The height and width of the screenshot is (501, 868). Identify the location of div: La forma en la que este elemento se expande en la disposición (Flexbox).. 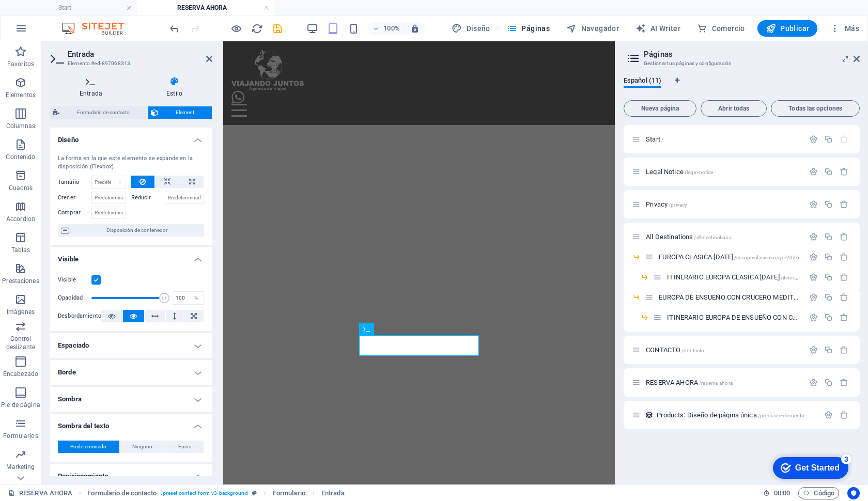
(131, 163).